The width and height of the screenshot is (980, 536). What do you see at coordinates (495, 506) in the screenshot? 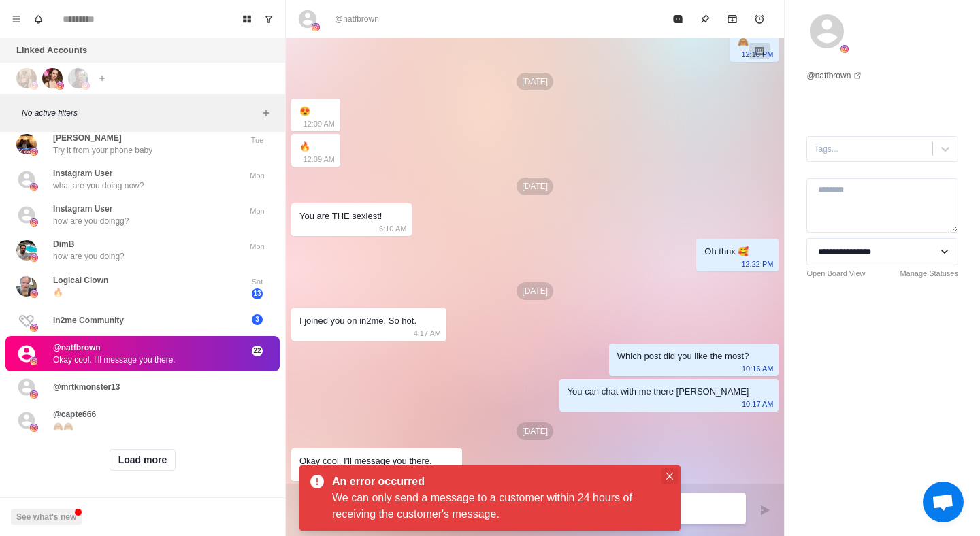
I see `div: We can only send a message to a customer within 24 hours of receiving the customer's message.` at bounding box center [495, 506].